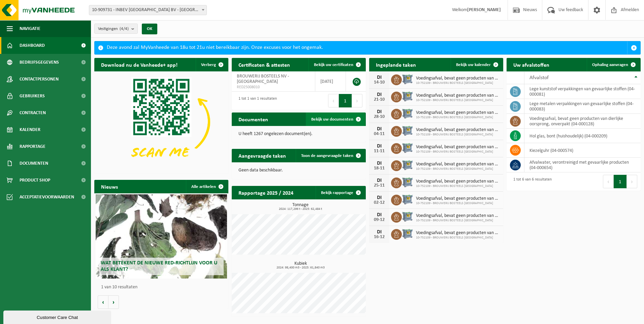 Image resolution: width=644 pixels, height=324 pixels. What do you see at coordinates (379, 83) in the screenshot?
I see `div: 14-10` at bounding box center [379, 83].